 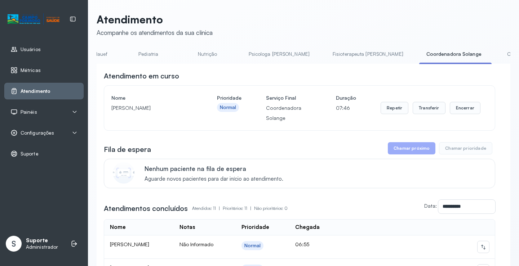 What do you see at coordinates (412, 148) in the screenshot?
I see `button: Chamar próximo` at bounding box center [412, 148].